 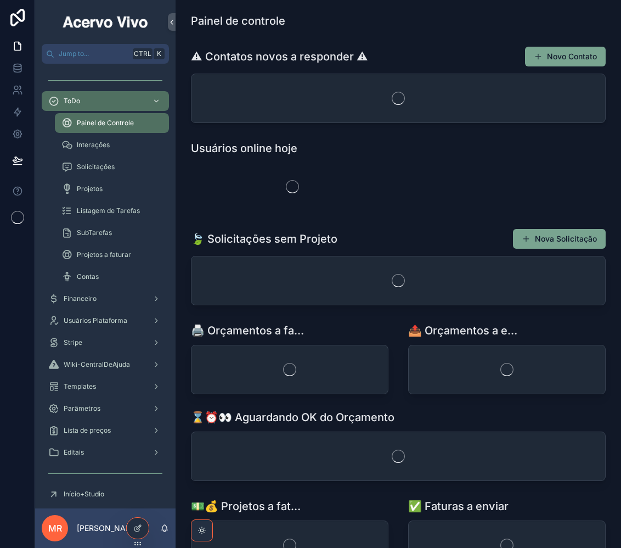 What do you see at coordinates (105, 22) in the screenshot?
I see `img: App logo` at bounding box center [105, 22].